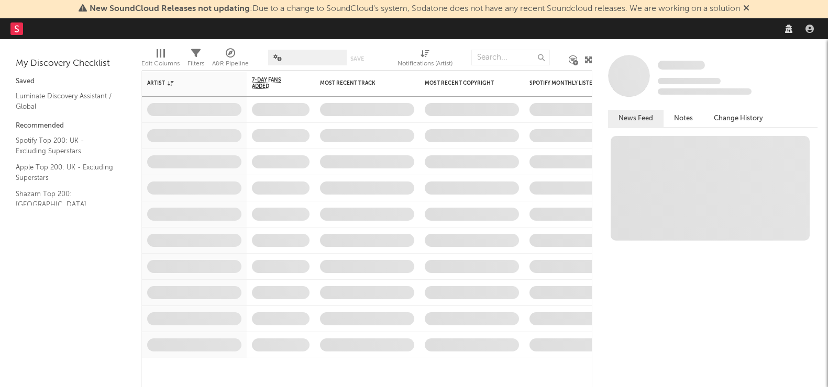 Image resolution: width=828 pixels, height=387 pixels. Describe the element at coordinates (510, 58) in the screenshot. I see `input: Search...` at that location.